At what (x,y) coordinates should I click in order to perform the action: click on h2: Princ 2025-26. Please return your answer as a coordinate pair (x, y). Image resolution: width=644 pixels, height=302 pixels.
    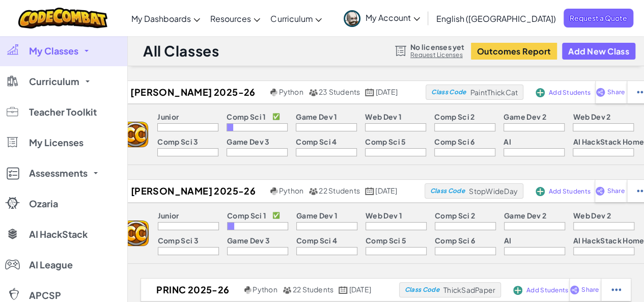
    Looking at the image, I should click on (191, 289).